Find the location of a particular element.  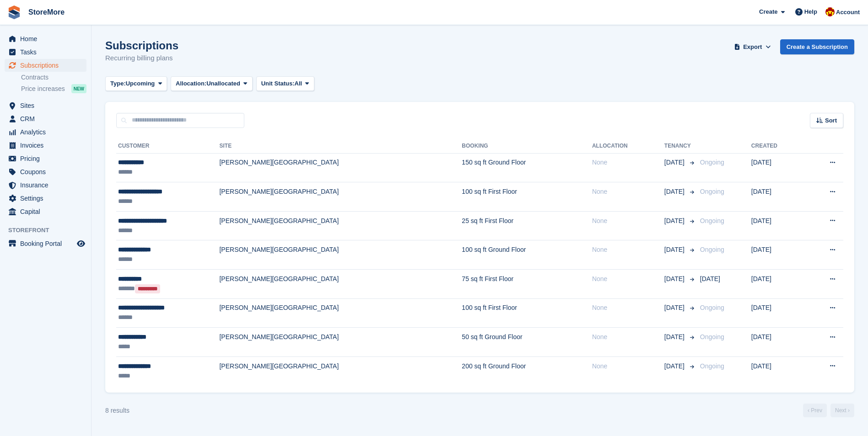

h1: Subscriptions is located at coordinates (142, 46).